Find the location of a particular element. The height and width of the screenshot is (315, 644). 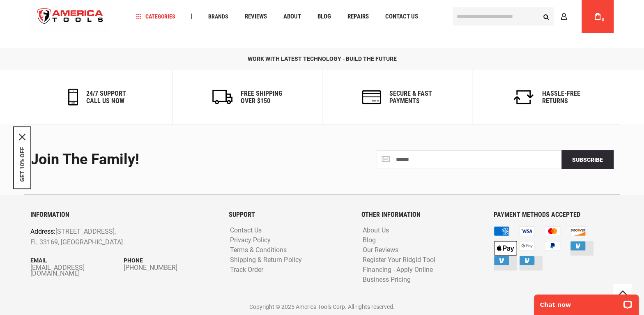

h6: OTHER INFORMATION is located at coordinates (422, 215).